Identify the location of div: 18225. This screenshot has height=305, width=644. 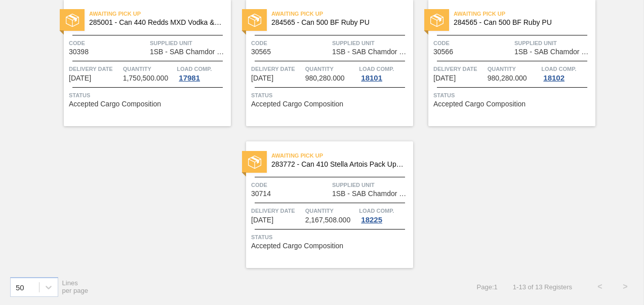
(372, 220).